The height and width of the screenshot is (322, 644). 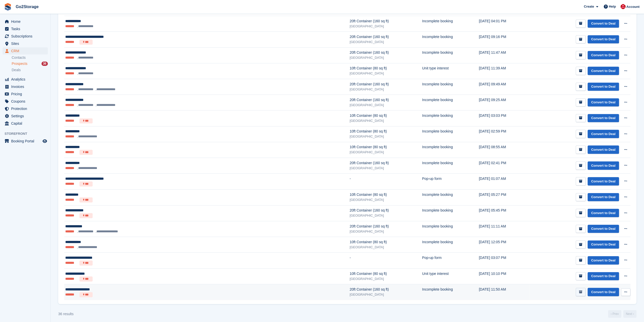 I want to click on span: Coupons, so click(x=26, y=101).